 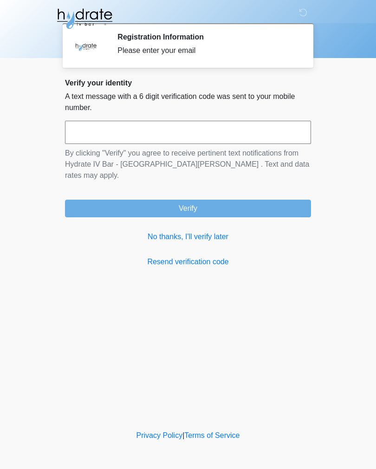 I want to click on a: No thanks, I'll verify later, so click(x=188, y=237).